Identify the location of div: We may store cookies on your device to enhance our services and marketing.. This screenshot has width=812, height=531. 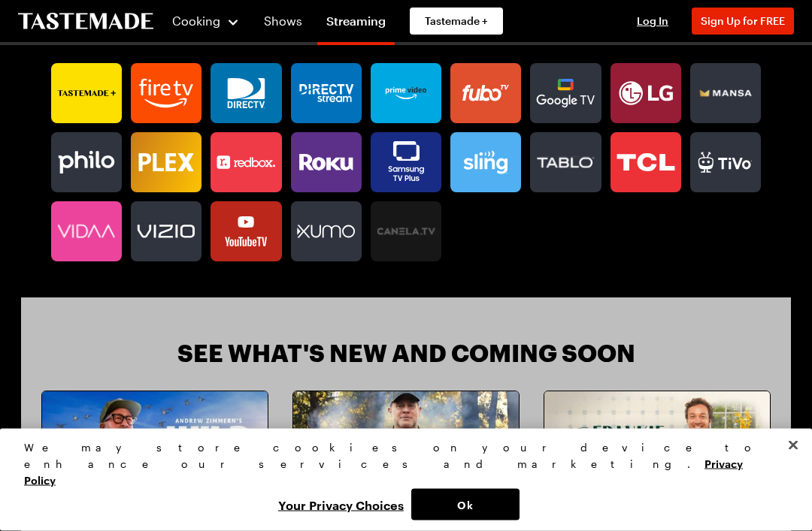
(399, 464).